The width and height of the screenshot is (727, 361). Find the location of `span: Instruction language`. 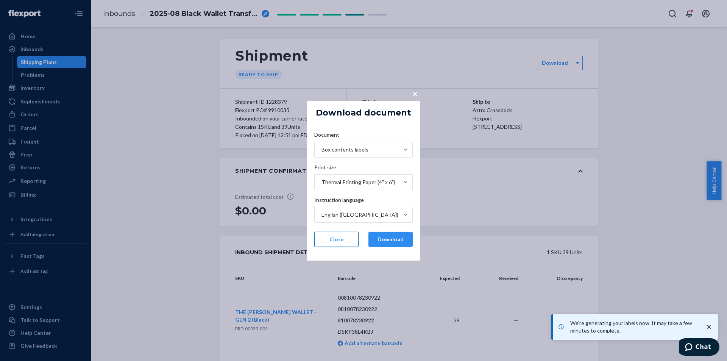

span: Instruction language is located at coordinates (339, 202).